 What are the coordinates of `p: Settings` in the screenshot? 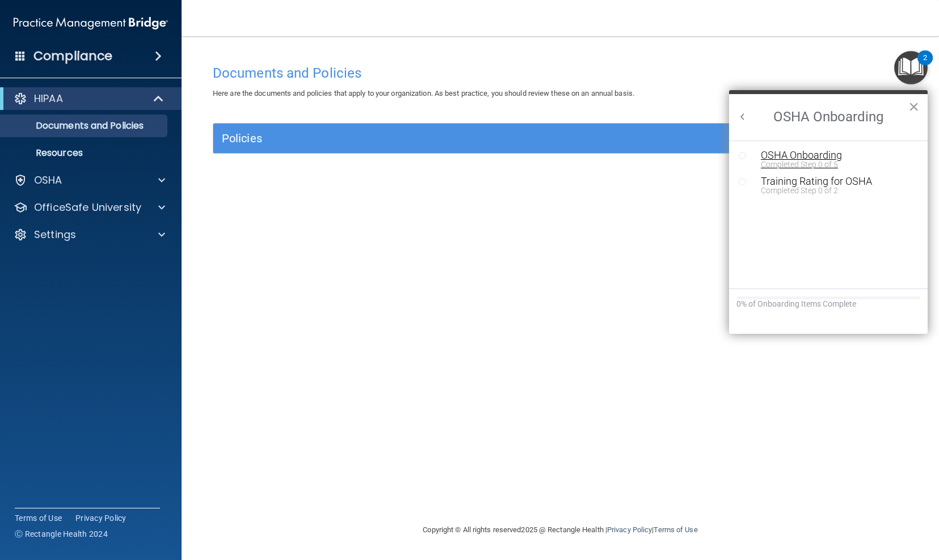 It's located at (55, 235).